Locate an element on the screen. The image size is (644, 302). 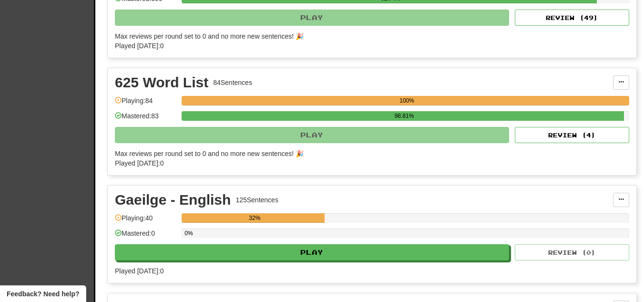
div: 84 Sentences is located at coordinates (232, 83).